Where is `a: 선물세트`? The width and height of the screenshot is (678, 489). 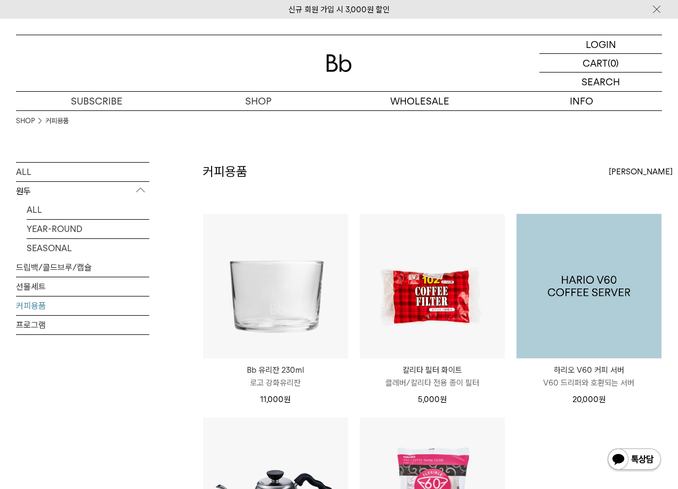 a: 선물세트 is located at coordinates (83, 286).